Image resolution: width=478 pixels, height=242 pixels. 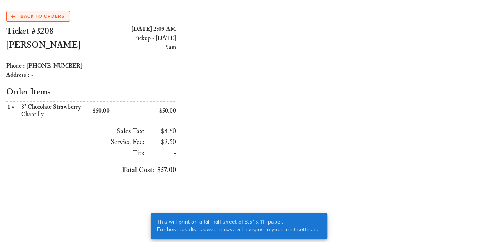 I want to click on span: 1, so click(x=9, y=107).